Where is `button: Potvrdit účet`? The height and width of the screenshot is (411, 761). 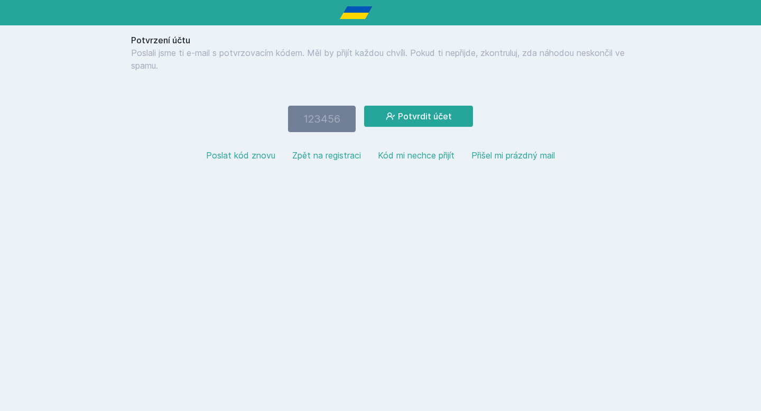 button: Potvrdit účet is located at coordinates (419, 116).